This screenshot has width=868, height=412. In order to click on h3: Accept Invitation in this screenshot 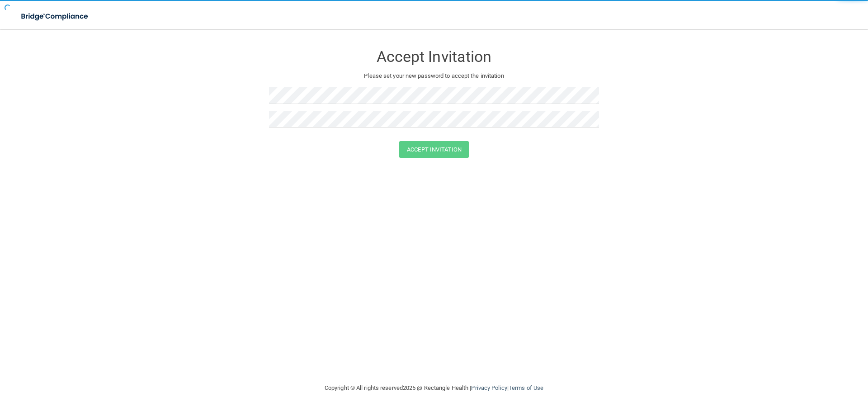, I will do `click(434, 57)`.